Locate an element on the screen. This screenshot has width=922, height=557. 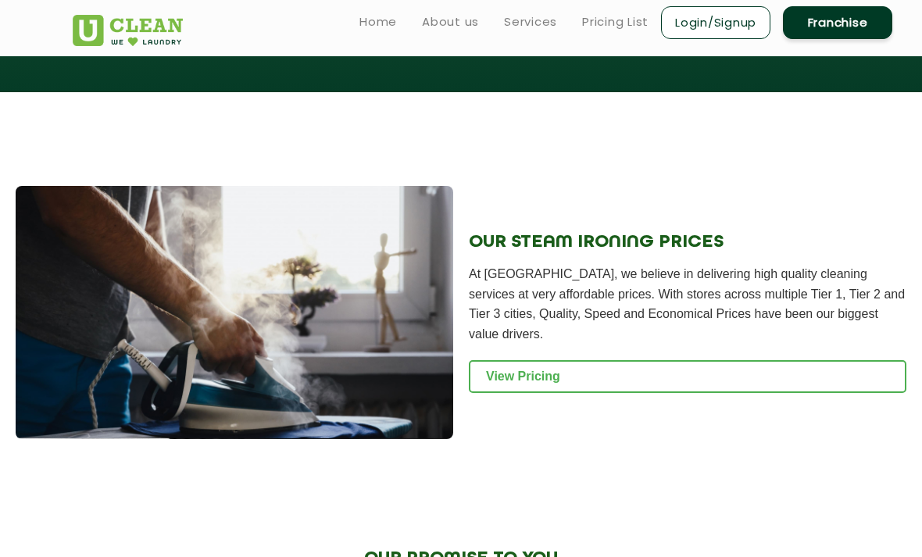
a: Services is located at coordinates (531, 22).